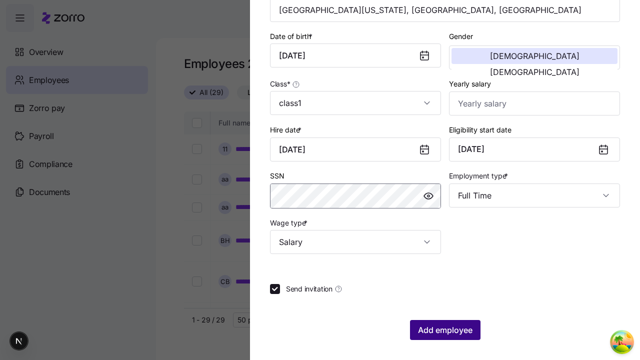  I want to click on input: Select wage type, so click(356, 242).